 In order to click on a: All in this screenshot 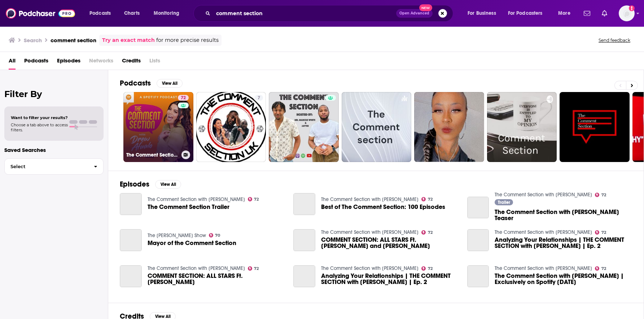, I will do `click(12, 62)`.